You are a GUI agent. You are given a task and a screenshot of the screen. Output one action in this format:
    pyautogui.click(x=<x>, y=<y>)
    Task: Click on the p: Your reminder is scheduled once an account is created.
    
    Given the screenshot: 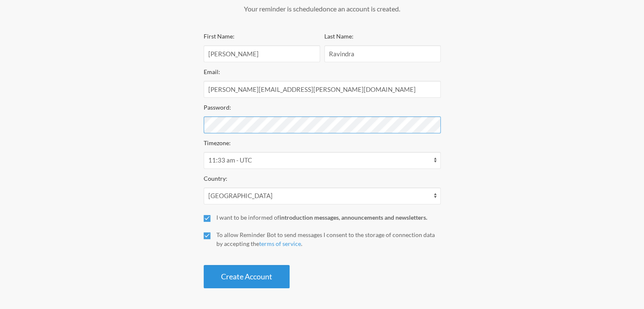 What is the action you would take?
    pyautogui.click(x=322, y=9)
    